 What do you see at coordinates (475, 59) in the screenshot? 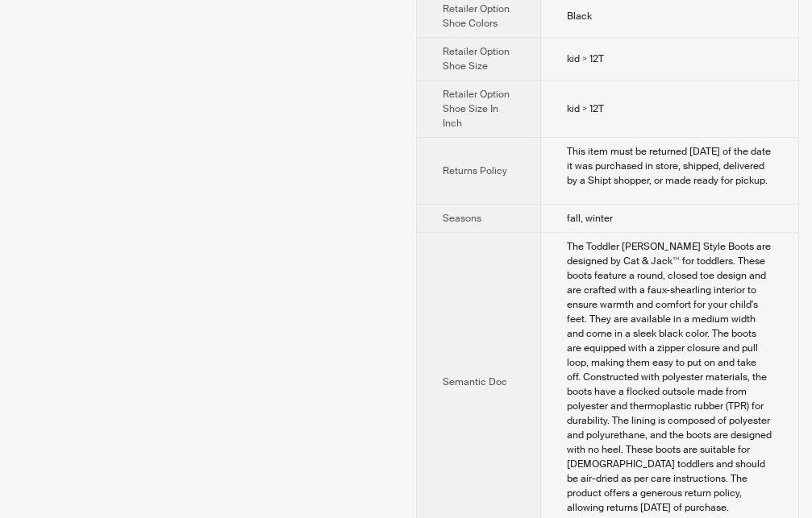
I see `span: Retailer Option Shoe Size` at bounding box center [475, 59].